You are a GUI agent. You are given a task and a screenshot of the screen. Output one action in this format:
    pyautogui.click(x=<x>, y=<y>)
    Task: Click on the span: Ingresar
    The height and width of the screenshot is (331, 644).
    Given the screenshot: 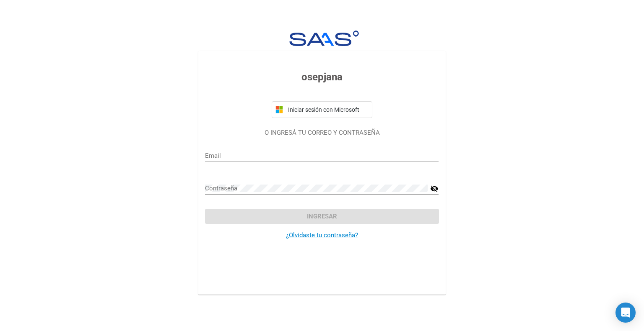 What is the action you would take?
    pyautogui.click(x=322, y=216)
    